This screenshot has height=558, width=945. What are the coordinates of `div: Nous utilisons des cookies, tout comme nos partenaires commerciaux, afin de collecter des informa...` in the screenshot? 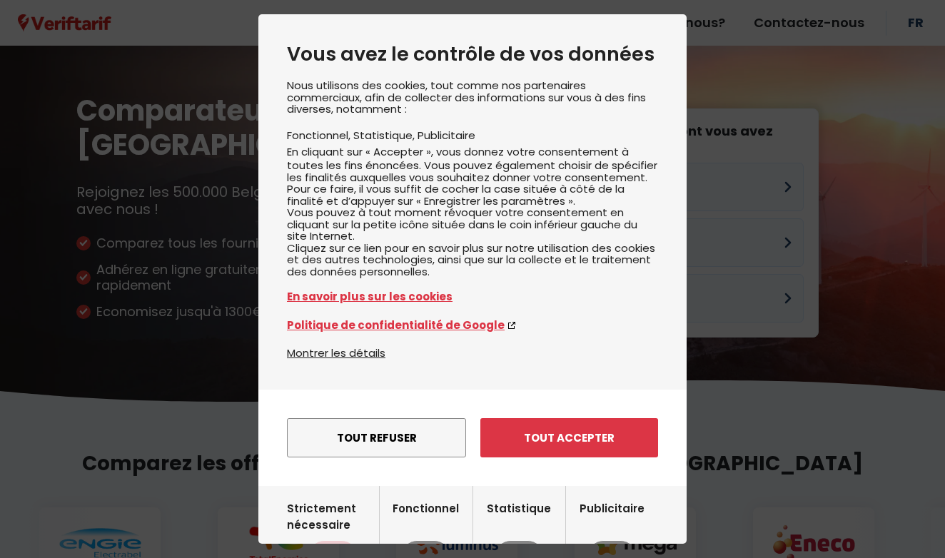 It's located at (472, 212).